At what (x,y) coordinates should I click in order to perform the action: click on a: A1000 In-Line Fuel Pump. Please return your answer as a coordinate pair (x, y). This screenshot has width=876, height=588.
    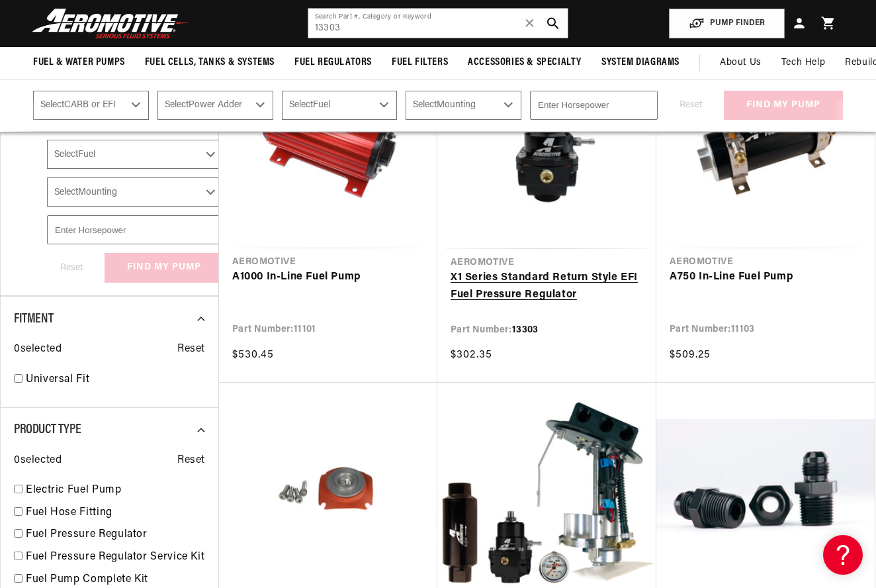
    Looking at the image, I should click on (328, 277).